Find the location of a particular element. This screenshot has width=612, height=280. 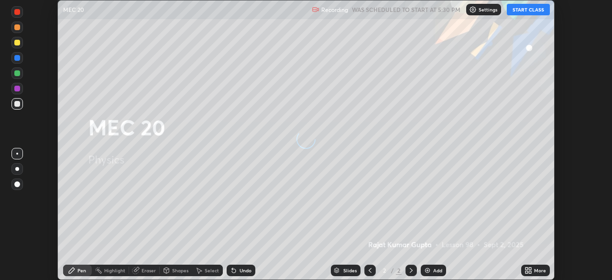

div: Undo is located at coordinates (245, 270).